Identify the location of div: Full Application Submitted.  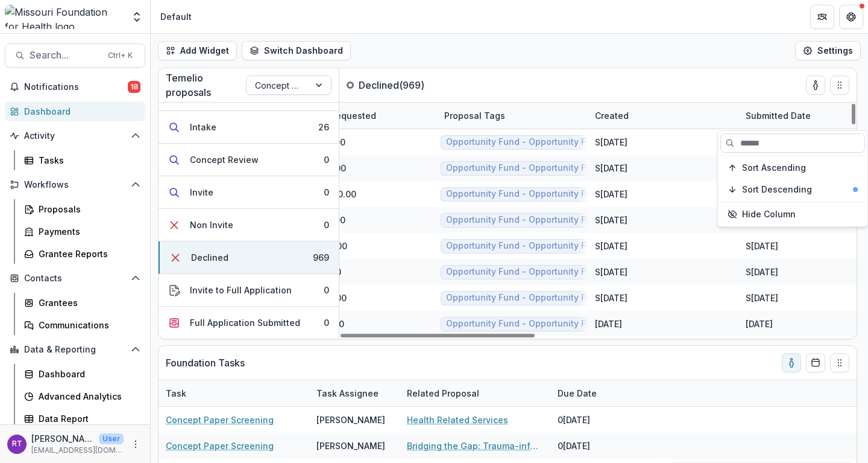
(245, 322).